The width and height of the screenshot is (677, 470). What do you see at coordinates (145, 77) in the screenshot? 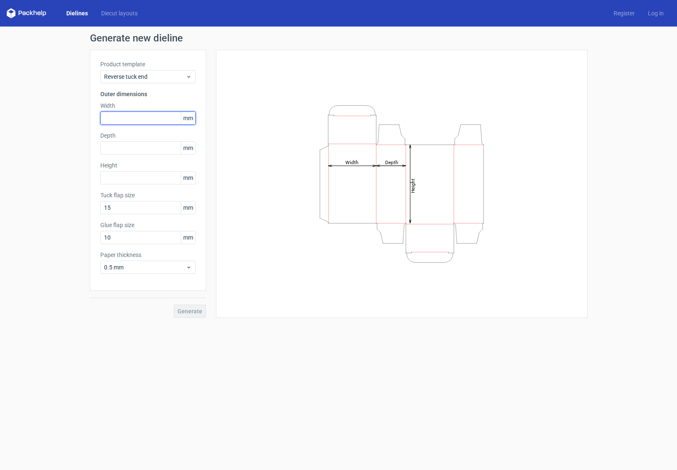
I see `span: Reverse tuck end` at bounding box center [145, 77].